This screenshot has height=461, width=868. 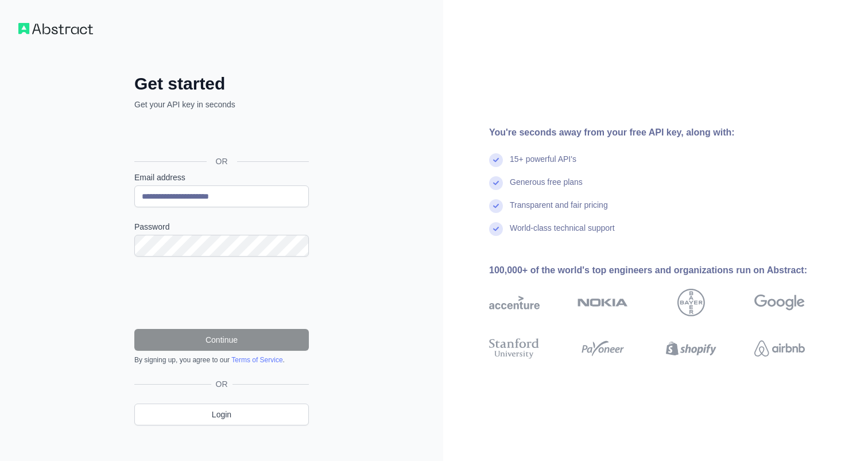 What do you see at coordinates (222, 226) in the screenshot?
I see `label: Password` at bounding box center [222, 226].